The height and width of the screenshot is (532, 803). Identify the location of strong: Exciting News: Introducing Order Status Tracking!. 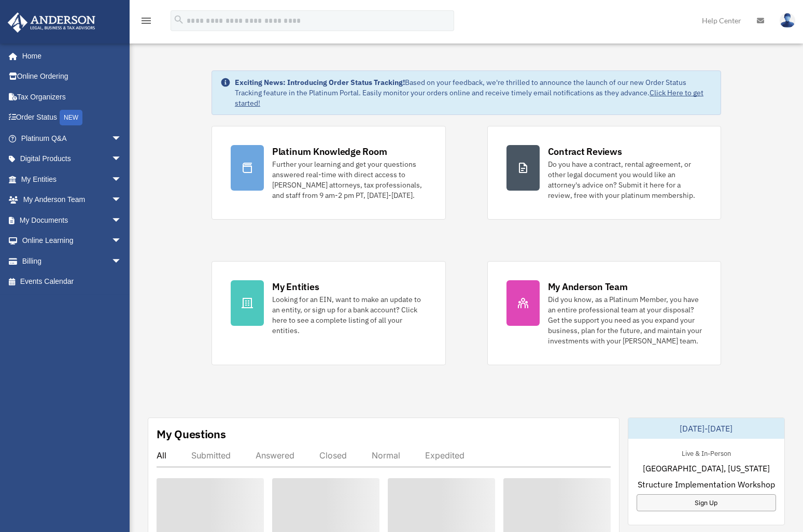
(320, 82).